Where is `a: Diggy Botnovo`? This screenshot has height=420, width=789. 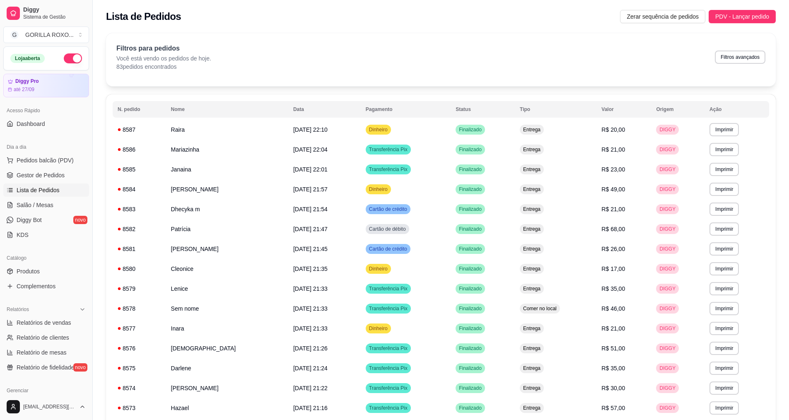
a: Diggy Botnovo is located at coordinates (46, 220).